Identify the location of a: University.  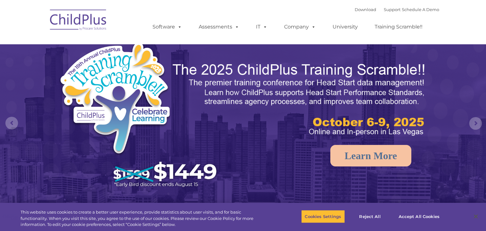
(345, 27).